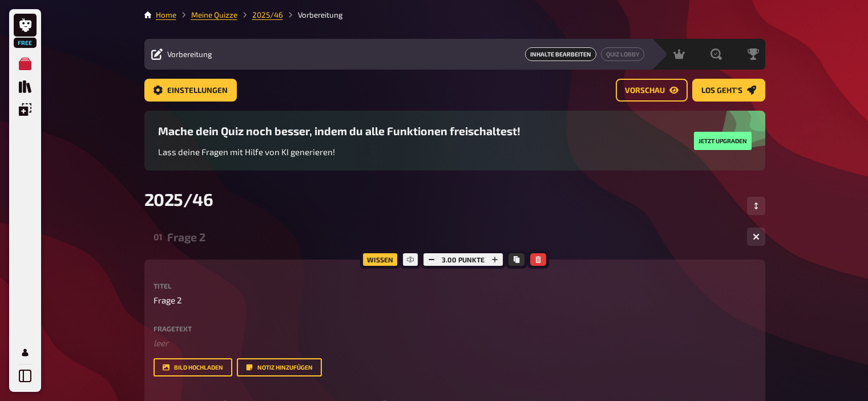 The height and width of the screenshot is (401, 868). What do you see at coordinates (166, 15) in the screenshot?
I see `a: Home` at bounding box center [166, 15].